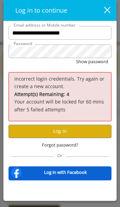 This screenshot has width=120, height=207. Describe the element at coordinates (60, 155) in the screenshot. I see `span: Or` at that location.